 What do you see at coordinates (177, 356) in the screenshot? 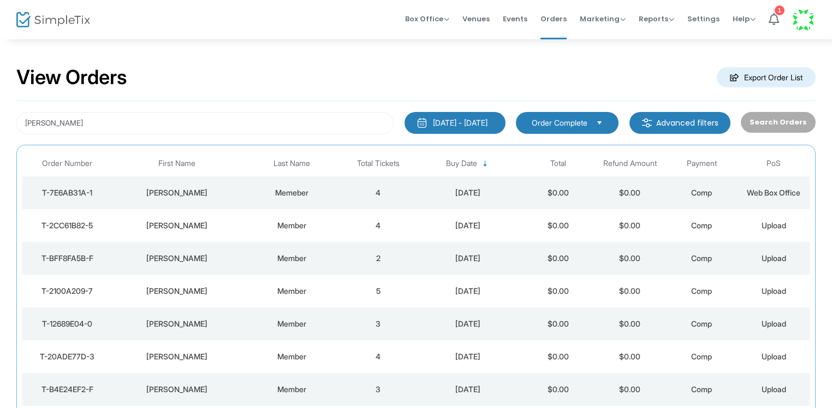
I see `div: Bennett` at bounding box center [177, 356].